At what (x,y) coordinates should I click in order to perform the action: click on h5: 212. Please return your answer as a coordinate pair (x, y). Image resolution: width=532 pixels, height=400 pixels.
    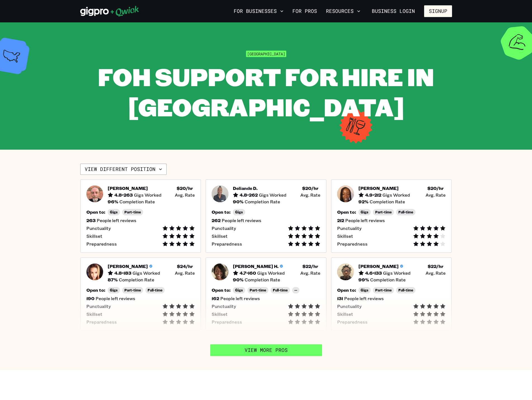
    Looking at the image, I should click on (340, 220).